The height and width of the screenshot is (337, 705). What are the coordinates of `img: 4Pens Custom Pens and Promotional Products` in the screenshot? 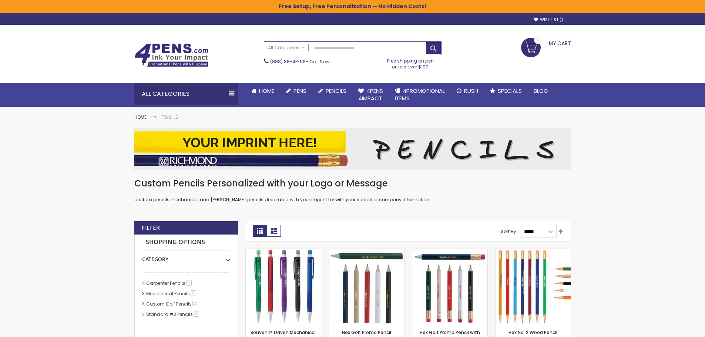 It's located at (171, 55).